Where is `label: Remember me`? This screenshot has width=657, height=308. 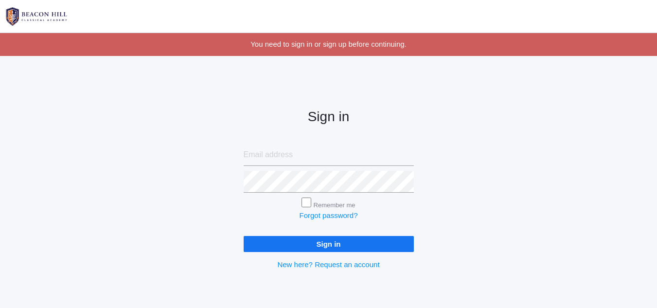
label: Remember me is located at coordinates (334, 205).